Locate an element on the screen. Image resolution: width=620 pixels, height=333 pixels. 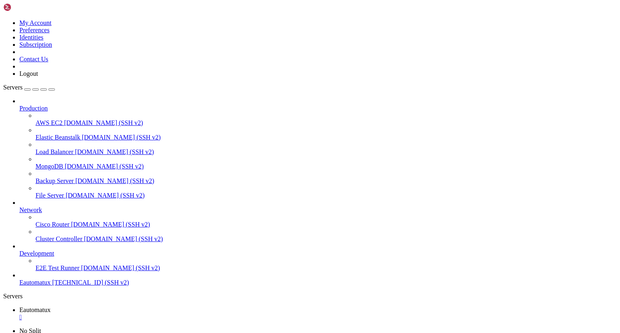
a: Preferences is located at coordinates (34, 30).